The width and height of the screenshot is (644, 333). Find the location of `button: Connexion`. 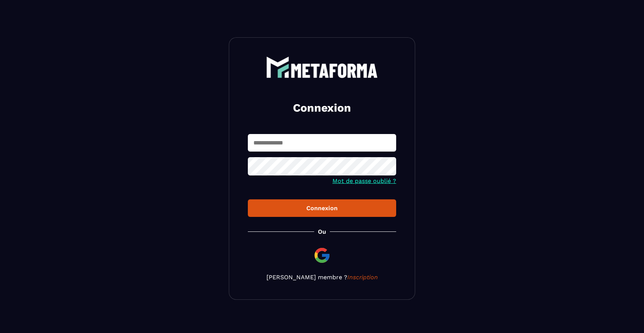

button: Connexion is located at coordinates (322, 208).